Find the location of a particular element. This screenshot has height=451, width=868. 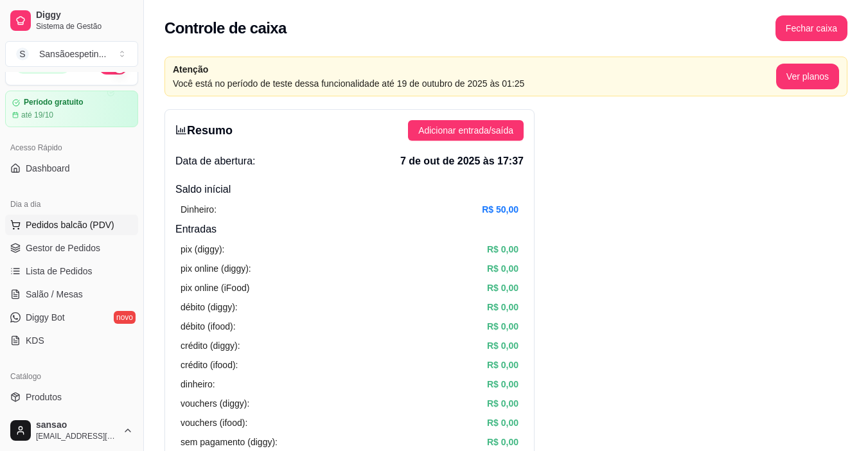

div: Sansãoespetin ... is located at coordinates (73, 54).